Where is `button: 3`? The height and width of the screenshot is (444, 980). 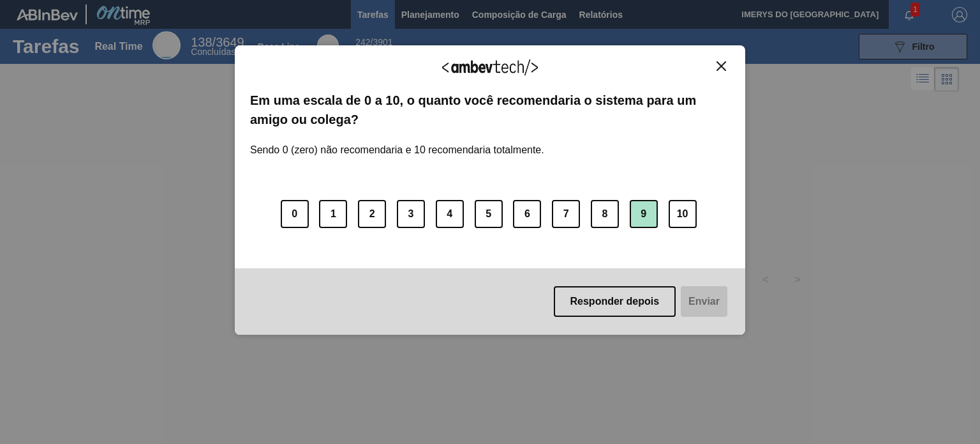 button: 3 is located at coordinates (411, 214).